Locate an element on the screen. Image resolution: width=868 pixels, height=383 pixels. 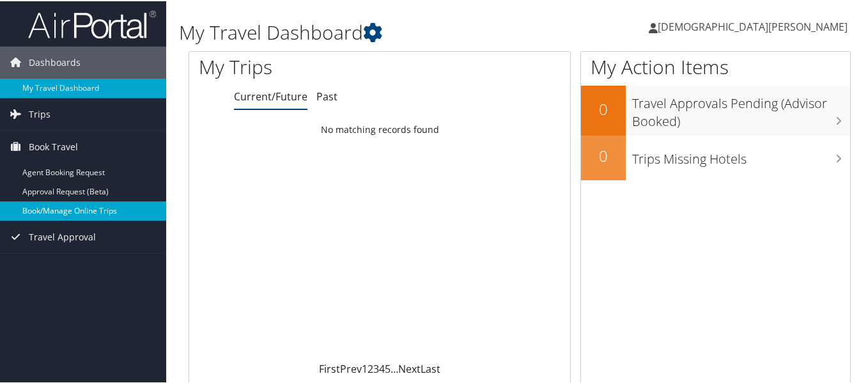
span: Book Travel is located at coordinates (53, 146).